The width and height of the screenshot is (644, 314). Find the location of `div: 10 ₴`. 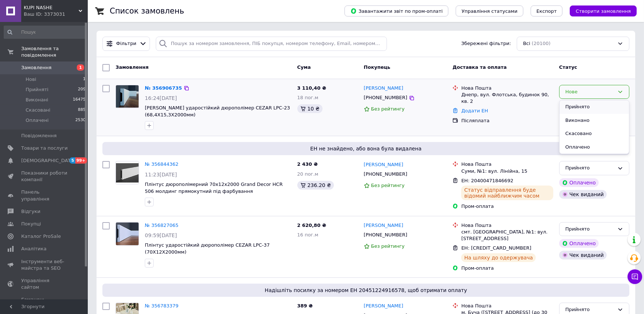

div: 10 ₴ is located at coordinates (310, 109).